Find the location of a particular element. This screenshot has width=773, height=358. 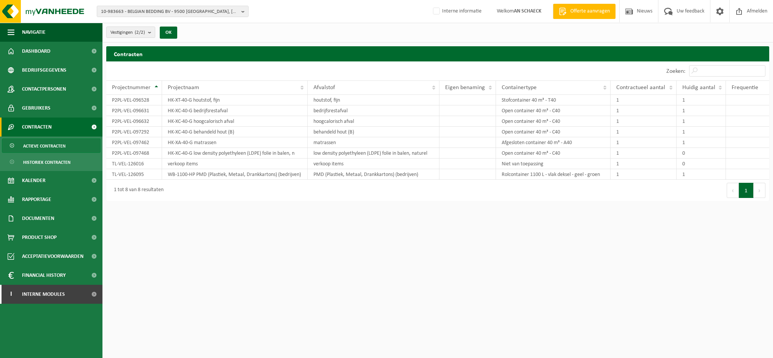

span: Financial History is located at coordinates (44, 276).